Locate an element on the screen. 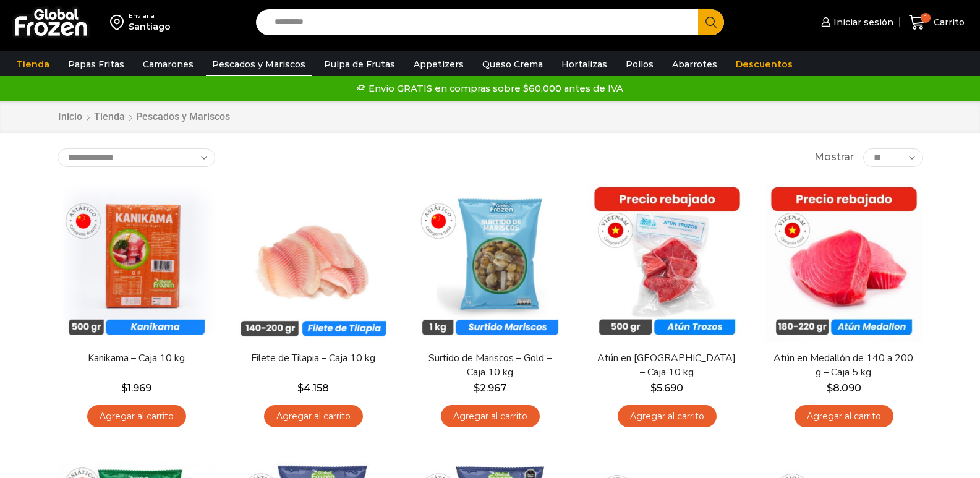 This screenshot has height=478, width=980. a: Agregar al carrito: “Atún en Medallón de 140 a 200 g - Caja 5 kg” is located at coordinates (843, 416).